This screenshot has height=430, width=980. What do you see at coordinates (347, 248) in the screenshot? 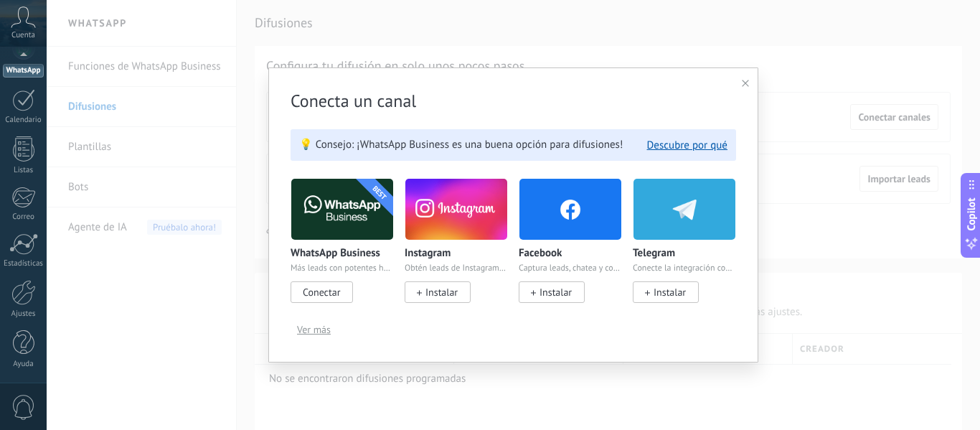
I see `div: WhatsApp Business` at bounding box center [347, 248].